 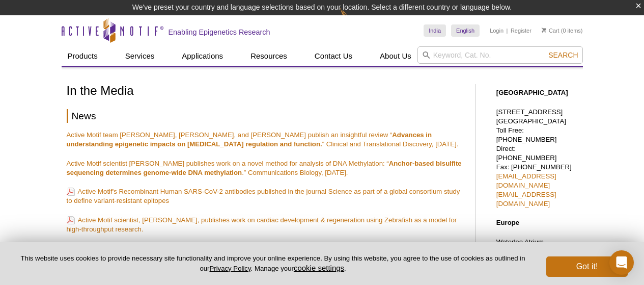 What do you see at coordinates (219, 32) in the screenshot?
I see `h2: Enabling Epigenetics Research` at bounding box center [219, 32].